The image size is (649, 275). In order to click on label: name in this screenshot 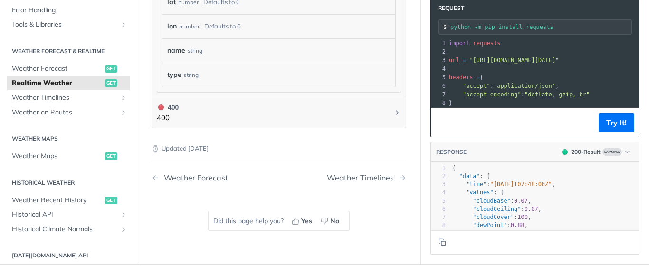, I will do `click(176, 50)`.